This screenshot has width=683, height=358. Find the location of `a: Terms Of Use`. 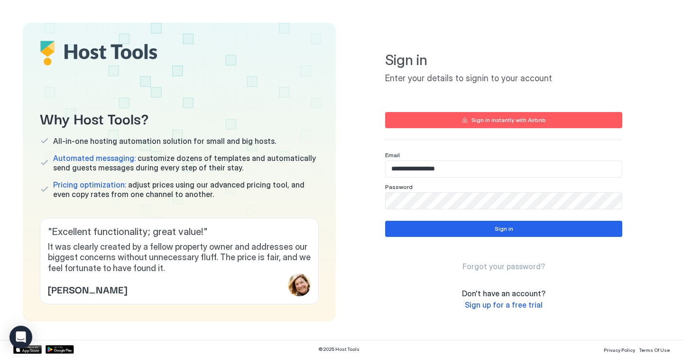

a: Terms Of Use is located at coordinates (655, 349).